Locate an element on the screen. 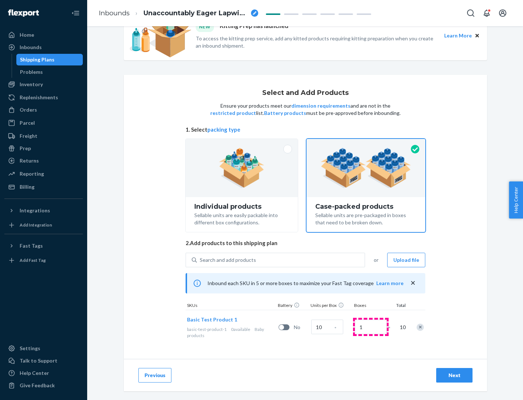  div: Replenishments is located at coordinates (39, 97).